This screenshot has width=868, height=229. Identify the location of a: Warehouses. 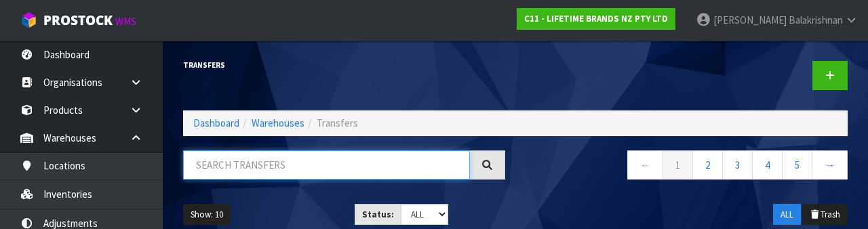
(278, 122).